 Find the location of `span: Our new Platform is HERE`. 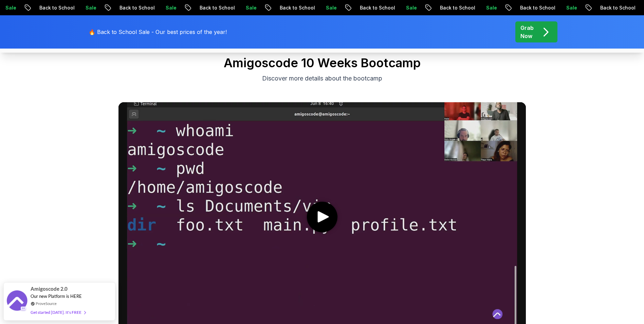

span: Our new Platform is HERE is located at coordinates (56, 296).